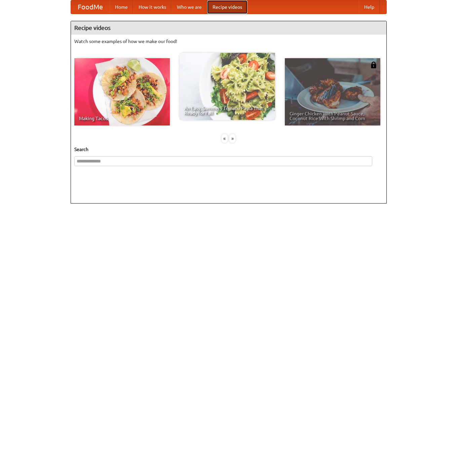 Image resolution: width=457 pixels, height=476 pixels. I want to click on img: 483408.png, so click(373, 65).